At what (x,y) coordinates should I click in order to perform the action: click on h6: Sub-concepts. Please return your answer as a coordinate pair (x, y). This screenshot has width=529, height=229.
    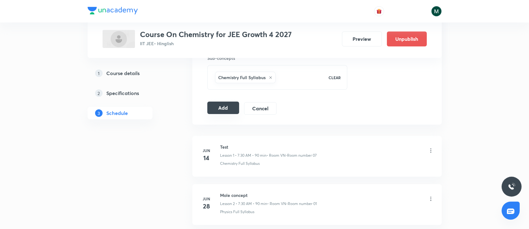
    Looking at the image, I should click on (277, 58).